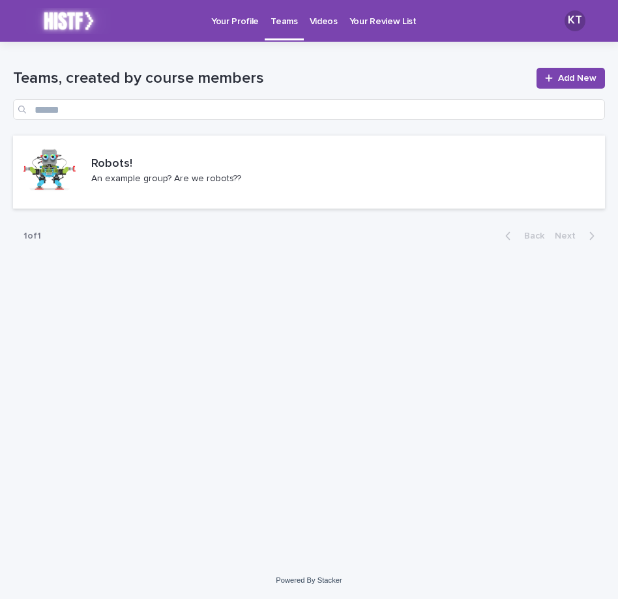  What do you see at coordinates (522, 236) in the screenshot?
I see `button: Back` at bounding box center [522, 236].